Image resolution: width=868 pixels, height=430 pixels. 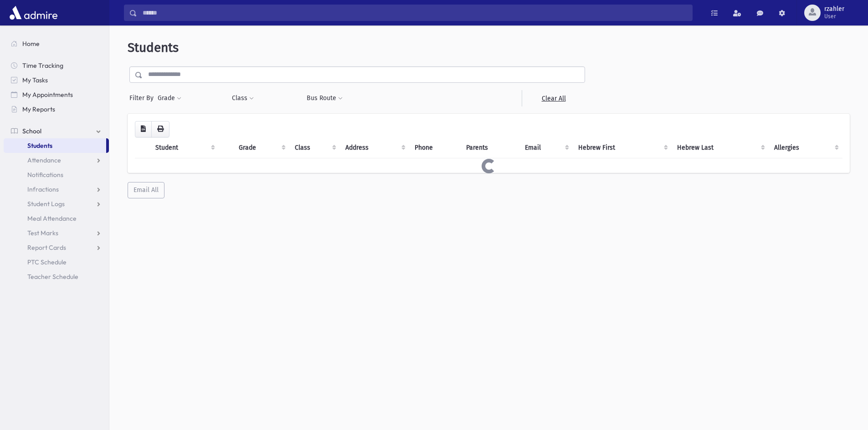 I want to click on span: Student Logs, so click(x=46, y=204).